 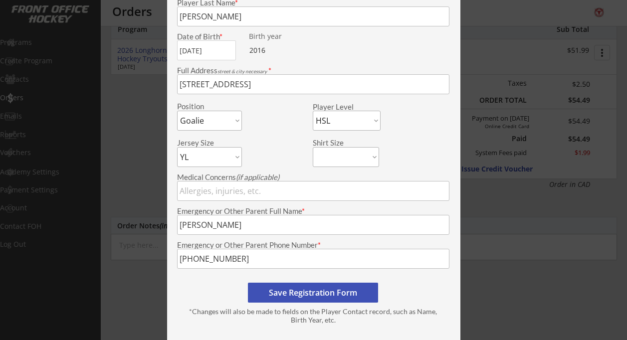 I want to click on div: Birth year, so click(x=280, y=36).